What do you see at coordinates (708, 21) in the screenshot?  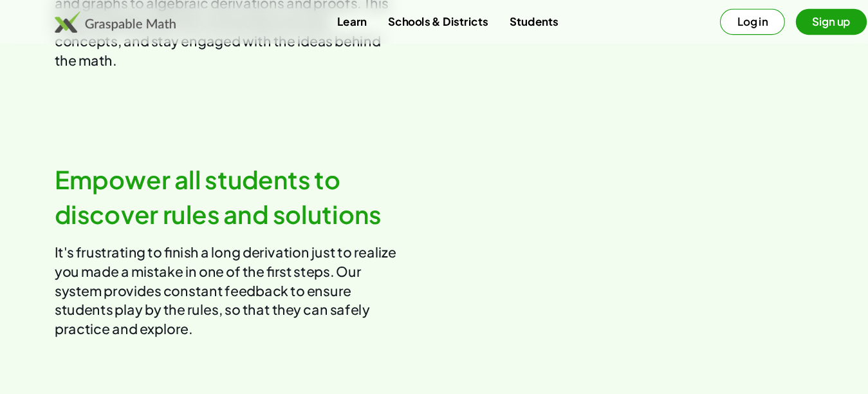 I see `button: Log in` at bounding box center [708, 21].